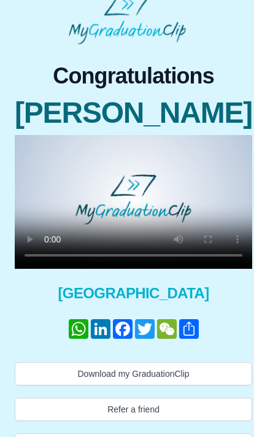  I want to click on span: Congratulations, so click(133, 76).